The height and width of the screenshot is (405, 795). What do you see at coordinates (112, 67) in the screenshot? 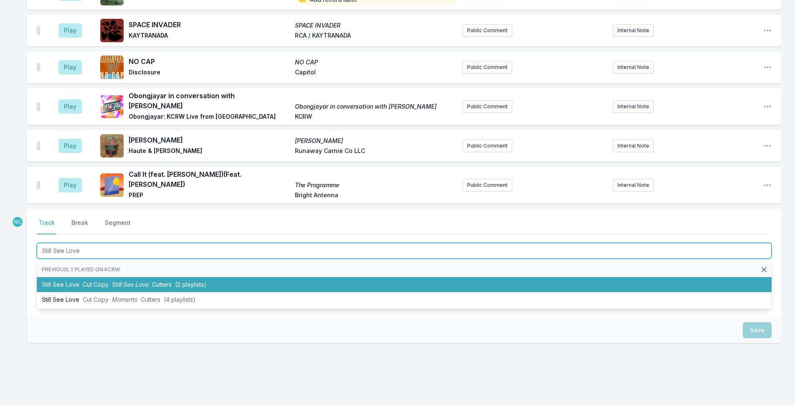
I see `img: NO CAP` at bounding box center [112, 67].